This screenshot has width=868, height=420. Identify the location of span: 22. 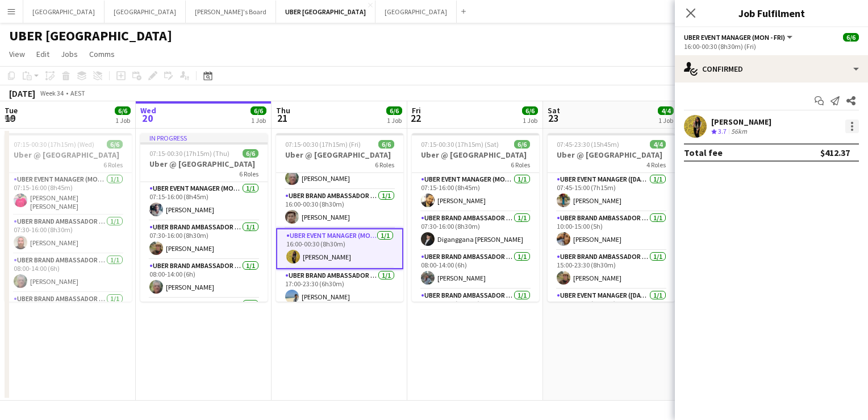
(415, 118).